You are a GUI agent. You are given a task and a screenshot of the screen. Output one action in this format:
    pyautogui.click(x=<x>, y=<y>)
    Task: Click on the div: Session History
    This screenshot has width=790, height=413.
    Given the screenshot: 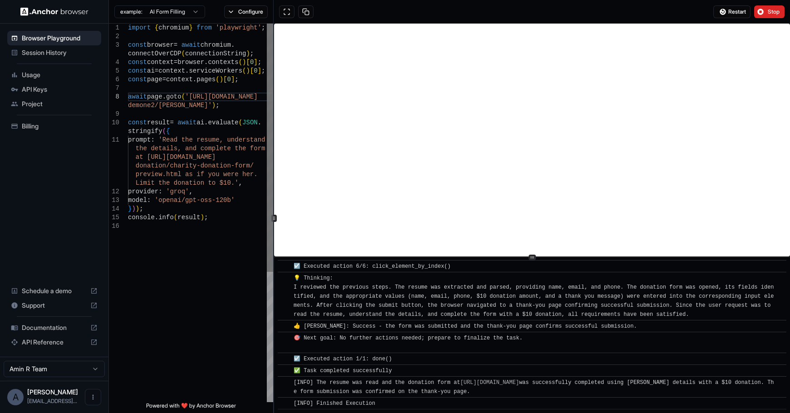 What is the action you would take?
    pyautogui.click(x=54, y=53)
    